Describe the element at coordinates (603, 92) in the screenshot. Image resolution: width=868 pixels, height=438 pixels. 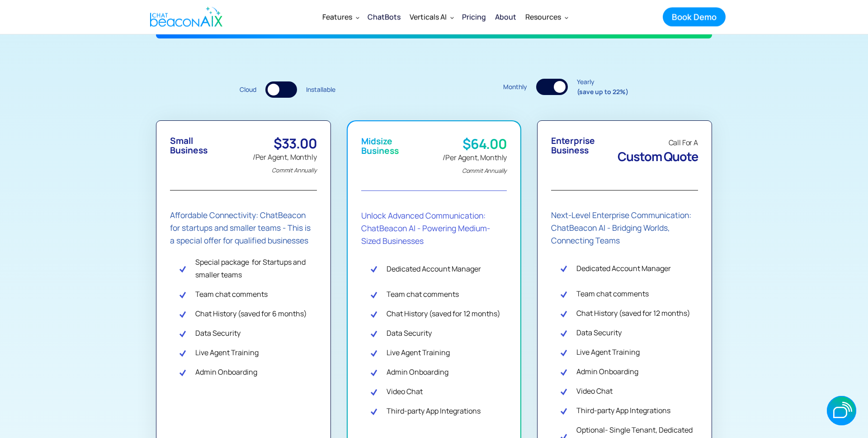
I see `strong: (save up to 22%)` at that location.